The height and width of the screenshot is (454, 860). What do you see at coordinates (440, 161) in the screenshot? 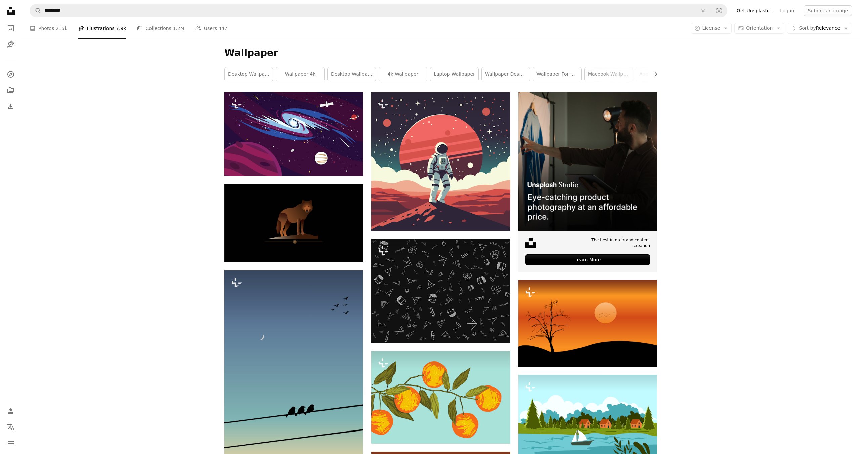
I see `img: An astronaut standing on top of a red planet` at bounding box center [440, 161].